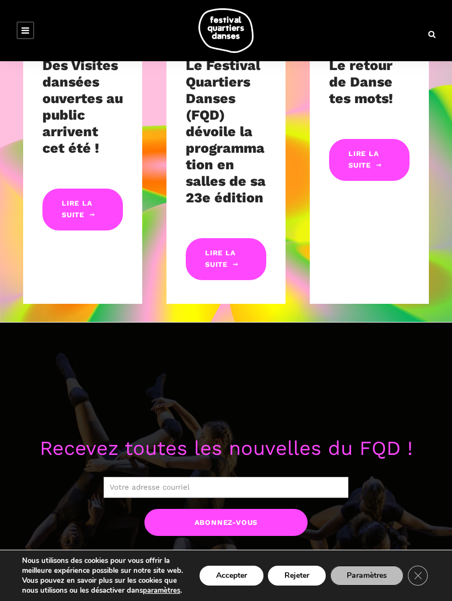 The width and height of the screenshot is (452, 601). I want to click on p: Nous utilisons des cookies pour vous offrir la meilleure expérience possible sur notre site web., so click(103, 566).